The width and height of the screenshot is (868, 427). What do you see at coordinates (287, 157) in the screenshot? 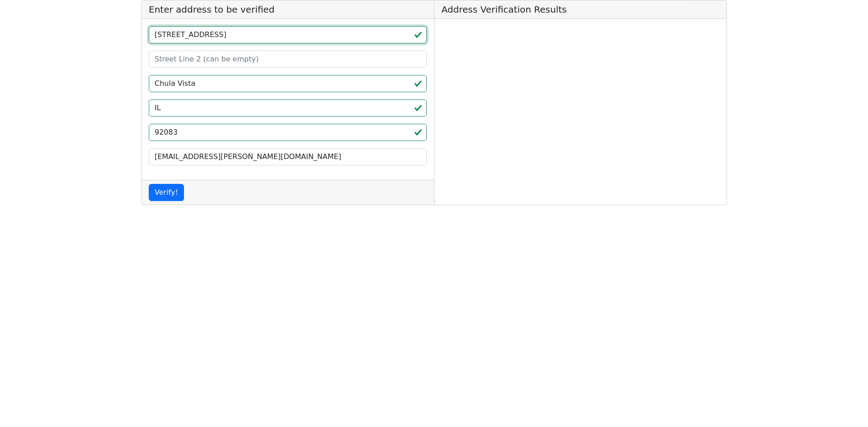
I see `input: Your Email` at bounding box center [287, 157].